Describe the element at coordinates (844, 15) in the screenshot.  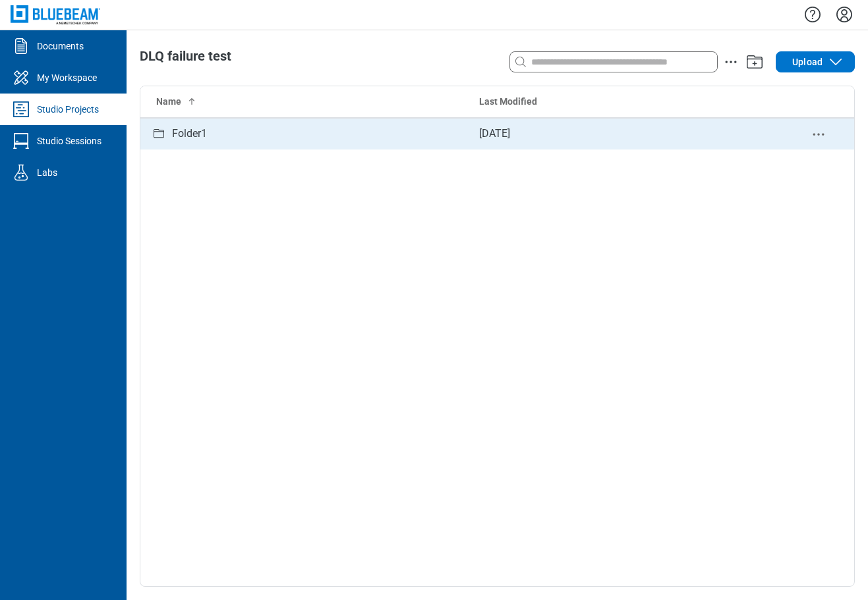
I see `button: Settings` at that location.